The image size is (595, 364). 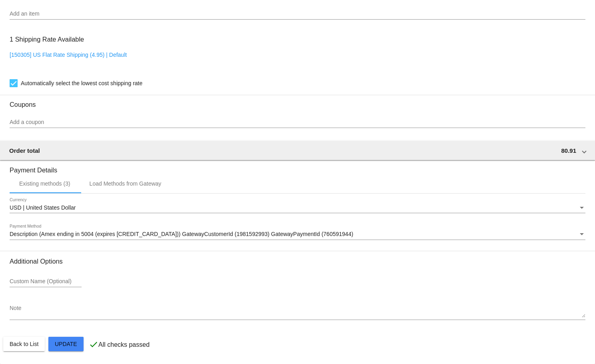 I want to click on span: Back to List, so click(x=24, y=344).